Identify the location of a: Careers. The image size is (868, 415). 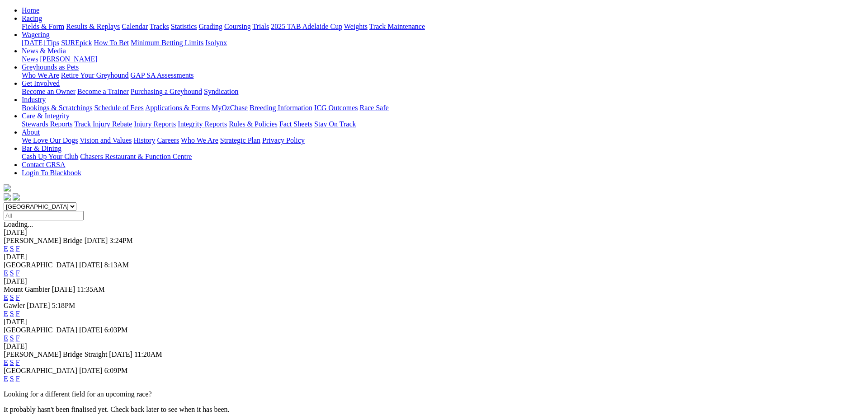
(168, 140).